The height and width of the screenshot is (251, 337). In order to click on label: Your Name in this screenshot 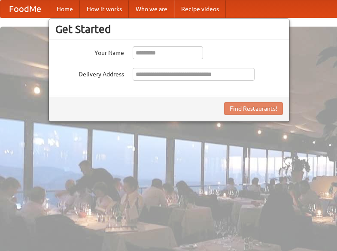, I will do `click(90, 52)`.